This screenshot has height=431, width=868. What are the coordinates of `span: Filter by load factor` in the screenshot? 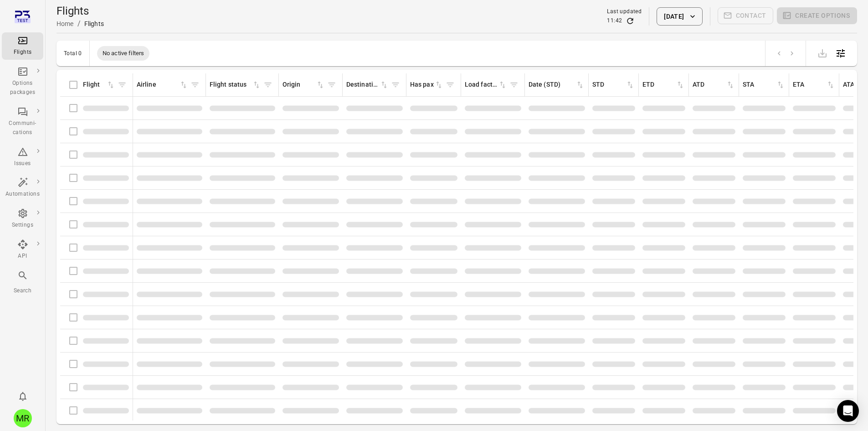 It's located at (514, 85).